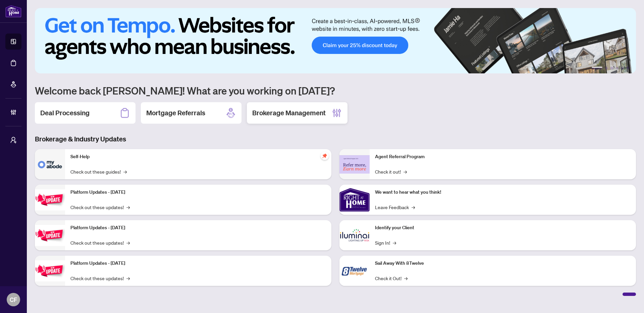 Image resolution: width=644 pixels, height=313 pixels. I want to click on h2: Deal Processing, so click(65, 113).